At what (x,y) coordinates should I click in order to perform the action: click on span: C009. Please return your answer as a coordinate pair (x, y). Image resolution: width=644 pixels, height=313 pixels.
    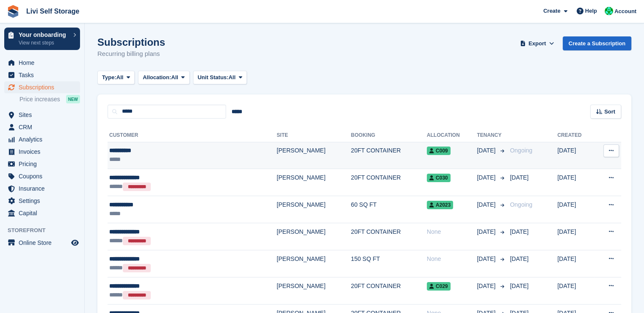
    Looking at the image, I should click on (439, 151).